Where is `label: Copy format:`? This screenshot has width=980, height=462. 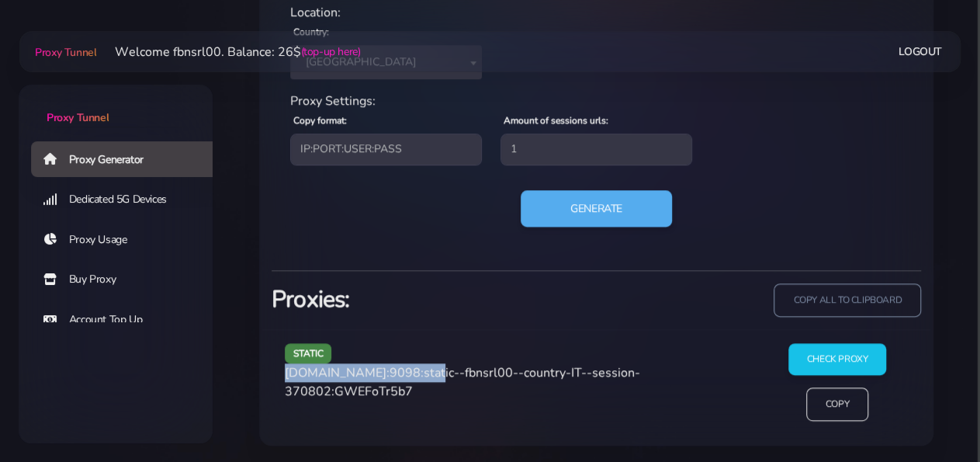
label: Copy format: is located at coordinates (320, 120).